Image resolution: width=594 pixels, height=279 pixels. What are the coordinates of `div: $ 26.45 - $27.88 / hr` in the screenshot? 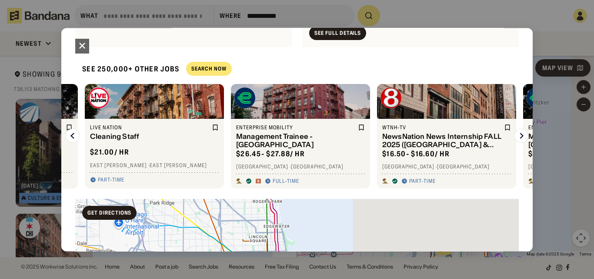 It's located at (271, 154).